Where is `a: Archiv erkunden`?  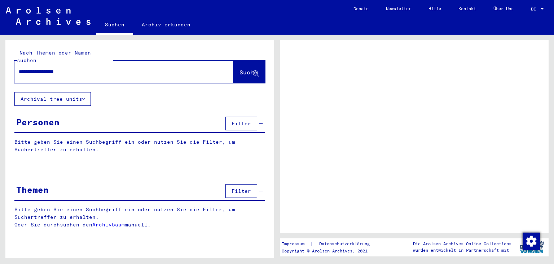
a: Archiv erkunden is located at coordinates (166, 25).